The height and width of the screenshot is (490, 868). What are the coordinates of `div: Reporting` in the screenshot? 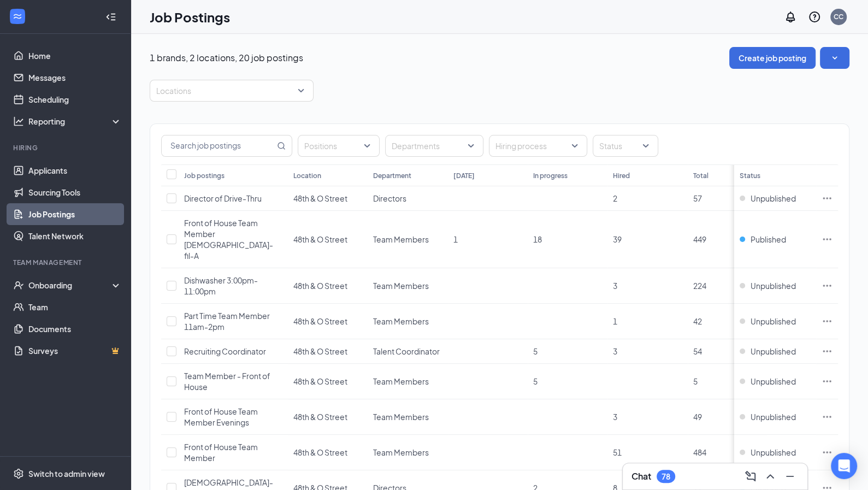 It's located at (75, 121).